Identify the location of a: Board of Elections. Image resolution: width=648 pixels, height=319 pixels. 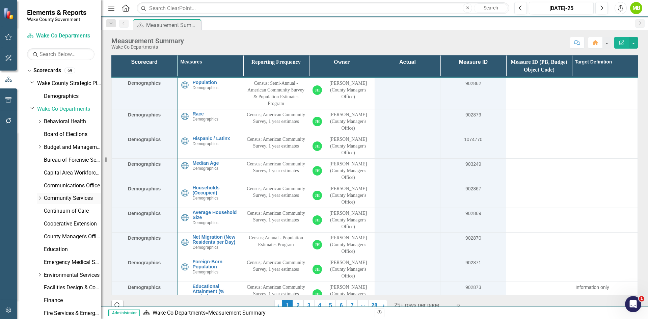
(73, 134).